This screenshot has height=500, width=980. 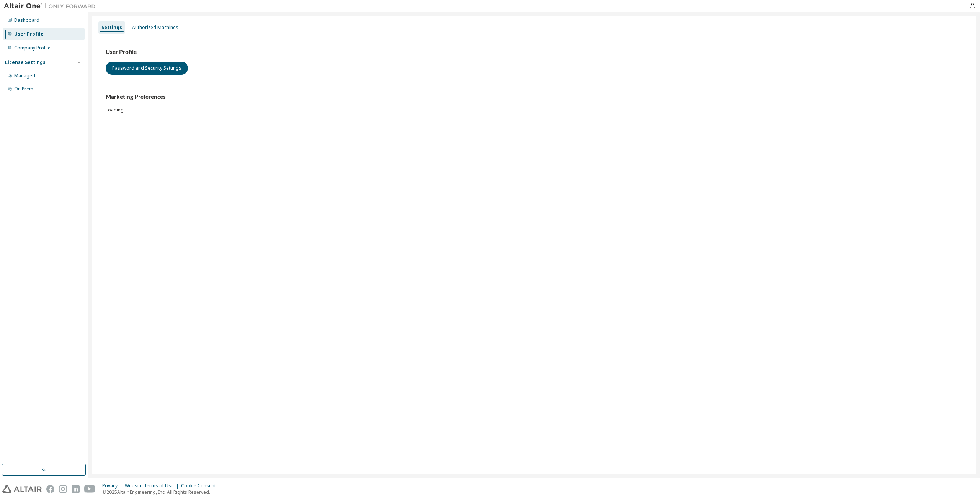 What do you see at coordinates (201, 485) in the screenshot?
I see `div: Cookie Consent` at bounding box center [201, 485].